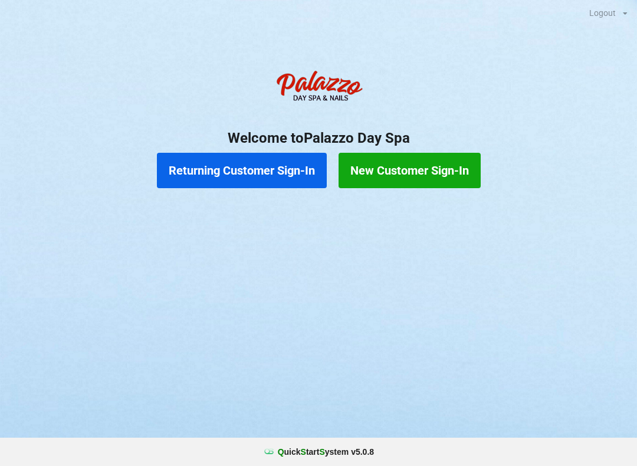 This screenshot has width=637, height=466. I want to click on img: favicon.ico, so click(269, 452).